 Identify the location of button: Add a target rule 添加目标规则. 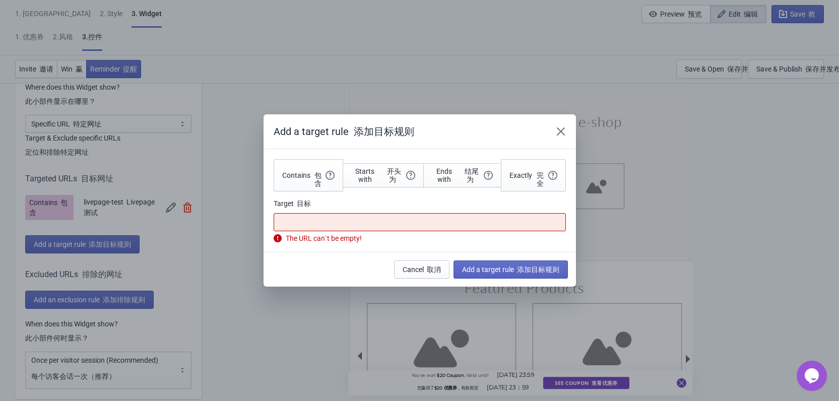
(510, 270).